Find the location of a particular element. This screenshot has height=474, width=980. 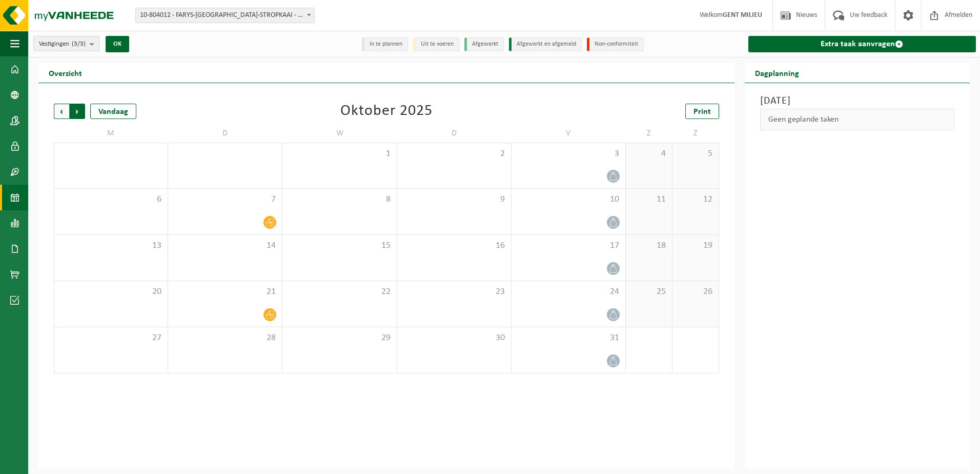

span: 20 is located at coordinates (111, 292).